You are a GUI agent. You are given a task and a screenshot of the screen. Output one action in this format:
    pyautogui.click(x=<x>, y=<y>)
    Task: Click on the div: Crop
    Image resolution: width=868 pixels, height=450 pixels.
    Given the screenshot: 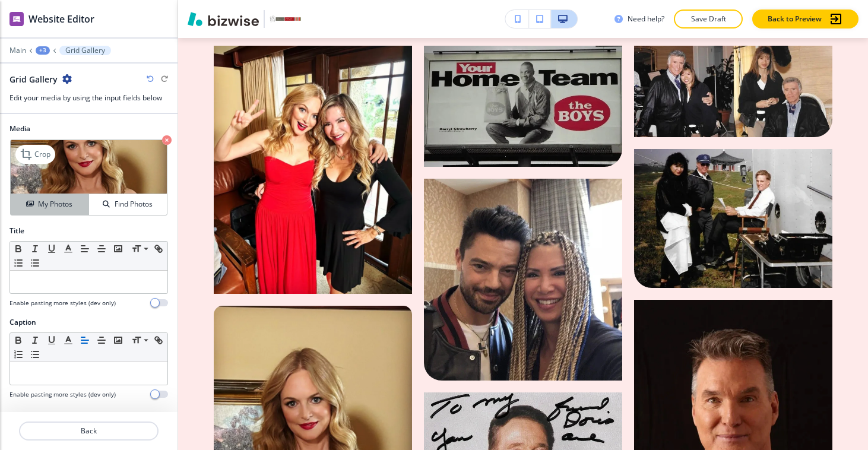 What is the action you would take?
    pyautogui.click(x=35, y=154)
    